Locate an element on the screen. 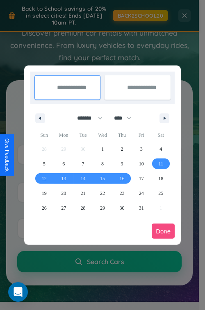 The width and height of the screenshot is (205, 310). span: 20 is located at coordinates (63, 193).